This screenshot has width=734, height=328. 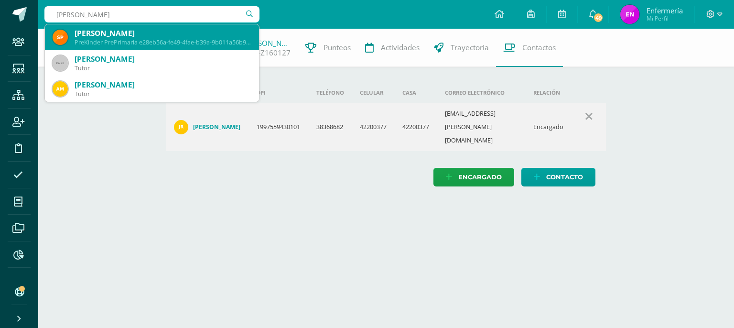 I want to click on a: Contacto, so click(x=558, y=177).